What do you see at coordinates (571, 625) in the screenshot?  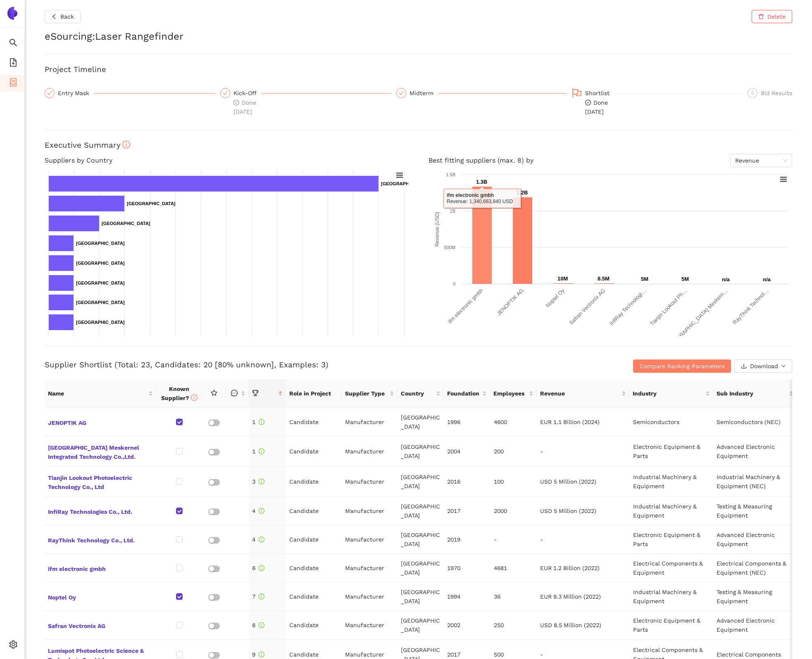 I see `span: USD 8.5 Million (2022)` at bounding box center [571, 625].